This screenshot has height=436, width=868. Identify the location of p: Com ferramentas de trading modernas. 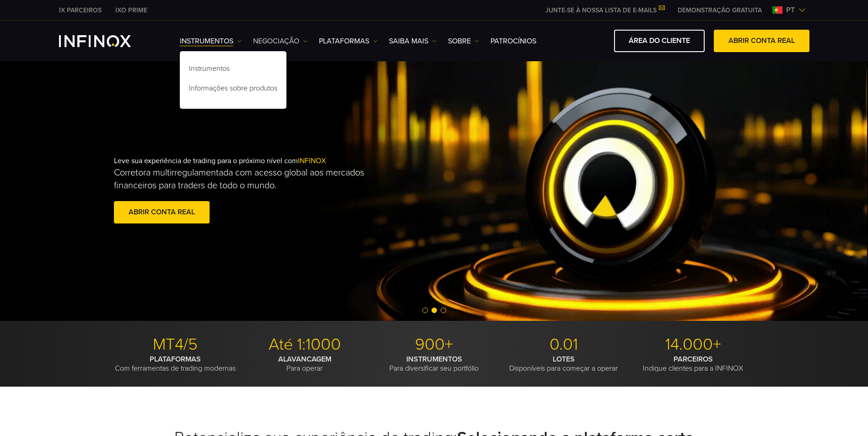
(176, 364).